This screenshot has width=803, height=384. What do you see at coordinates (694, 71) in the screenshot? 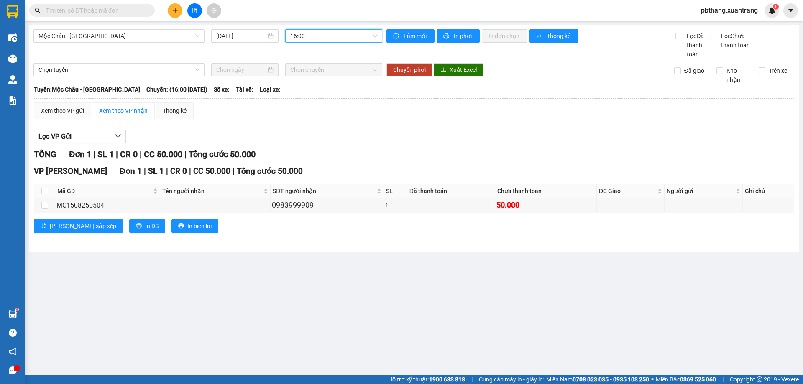
I see `span: Đã giao` at bounding box center [694, 71].